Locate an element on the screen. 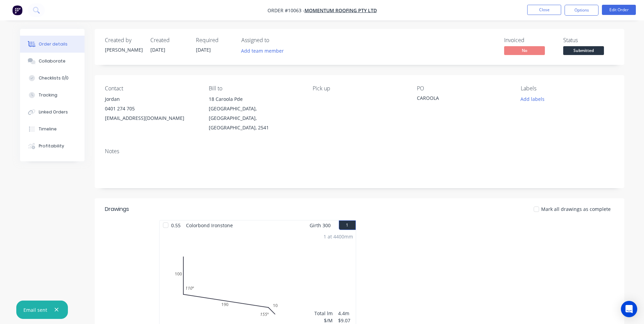  div: Labels is located at coordinates (567, 88).